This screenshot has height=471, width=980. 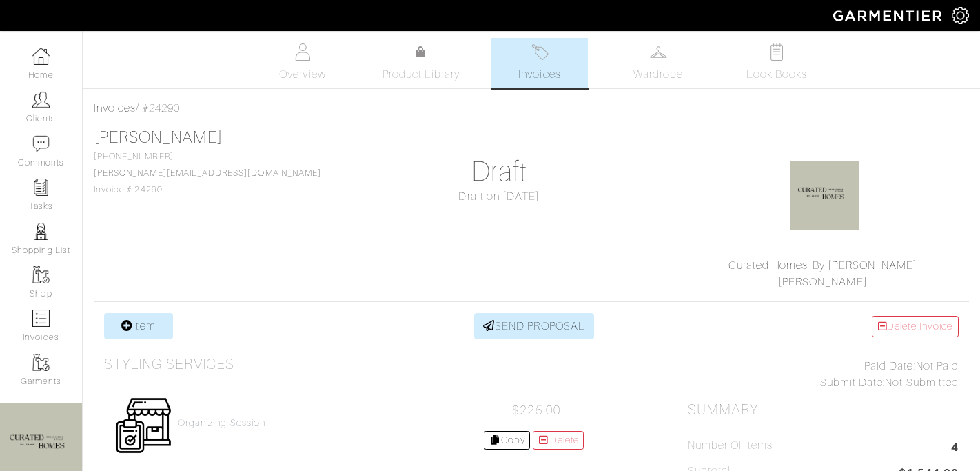 I want to click on img: clients-icon-6bae9207a08558b7cb47a8932f037763ab4055f8c8b6bfacd5dc20c3e0201464.png, so click(x=40, y=99).